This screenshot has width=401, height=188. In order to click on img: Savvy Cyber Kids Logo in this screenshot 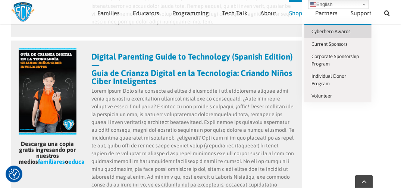, I will do `click(23, 12)`.